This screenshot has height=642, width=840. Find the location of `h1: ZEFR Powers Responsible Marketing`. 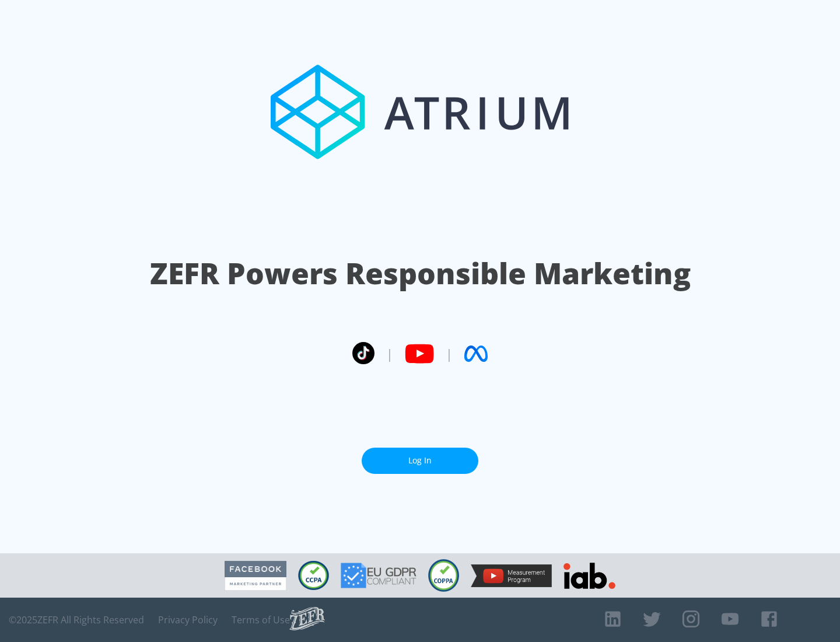

h1: ZEFR Powers Responsible Marketing is located at coordinates (420, 273).